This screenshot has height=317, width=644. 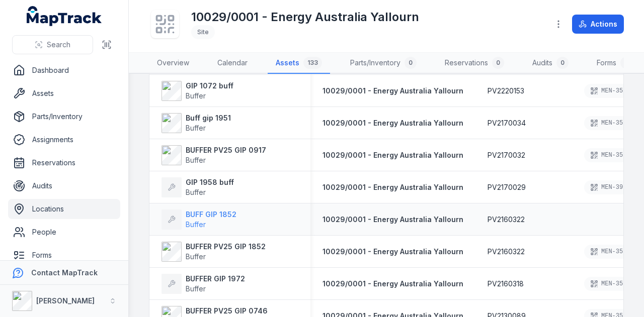 What do you see at coordinates (209, 86) in the screenshot?
I see `strong: GIP 1072 buff` at bounding box center [209, 86].